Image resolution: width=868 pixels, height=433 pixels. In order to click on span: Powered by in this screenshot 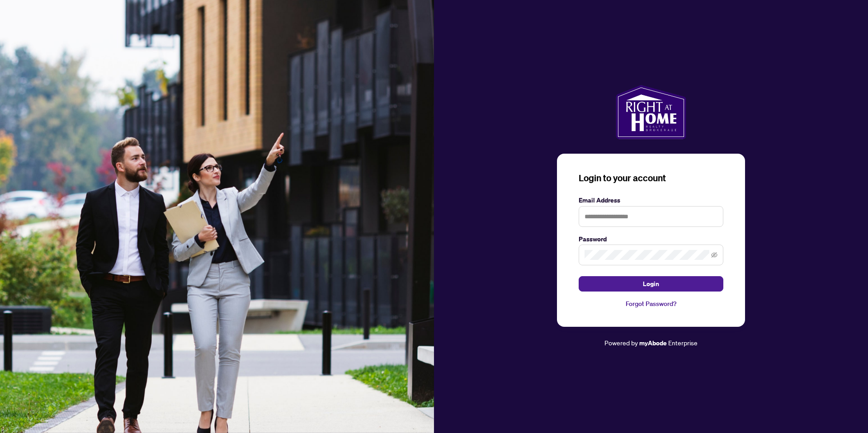, I will do `click(621, 343)`.